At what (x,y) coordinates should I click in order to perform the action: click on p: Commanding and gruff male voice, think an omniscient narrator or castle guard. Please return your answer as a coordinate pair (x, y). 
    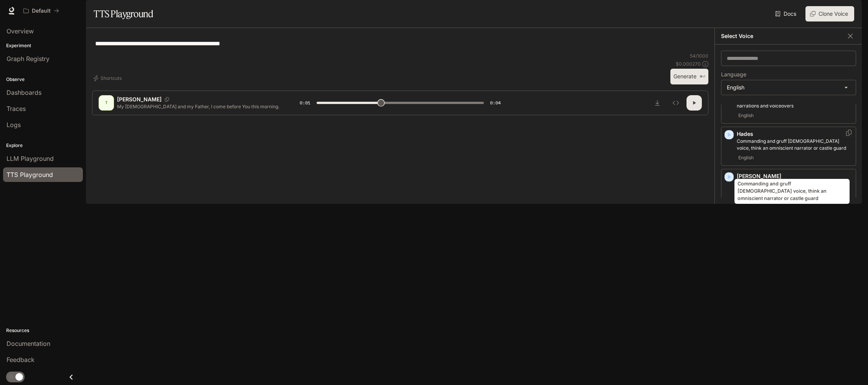
    Looking at the image, I should click on (795, 145).